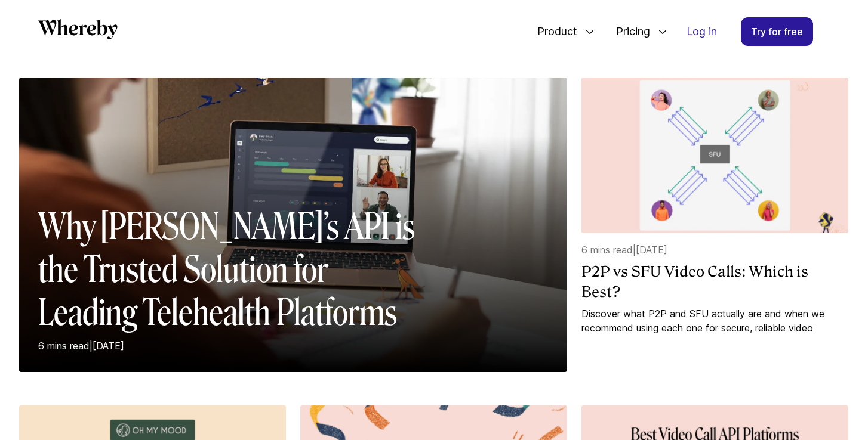 Image resolution: width=868 pixels, height=440 pixels. I want to click on svg: Whereby, so click(78, 29).